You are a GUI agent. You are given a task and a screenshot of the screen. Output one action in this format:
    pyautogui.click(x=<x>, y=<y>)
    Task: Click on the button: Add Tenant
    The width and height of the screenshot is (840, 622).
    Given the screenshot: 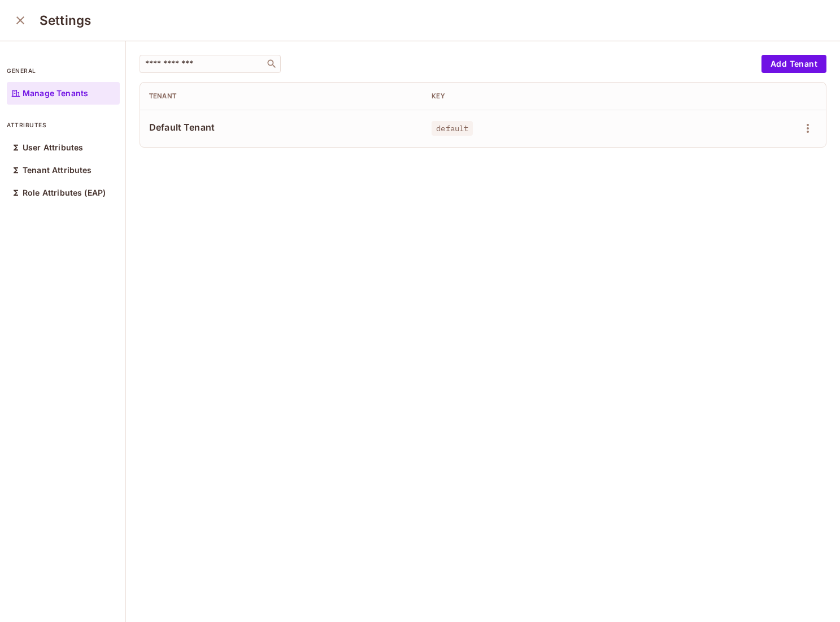 What is the action you would take?
    pyautogui.click(x=793, y=64)
    